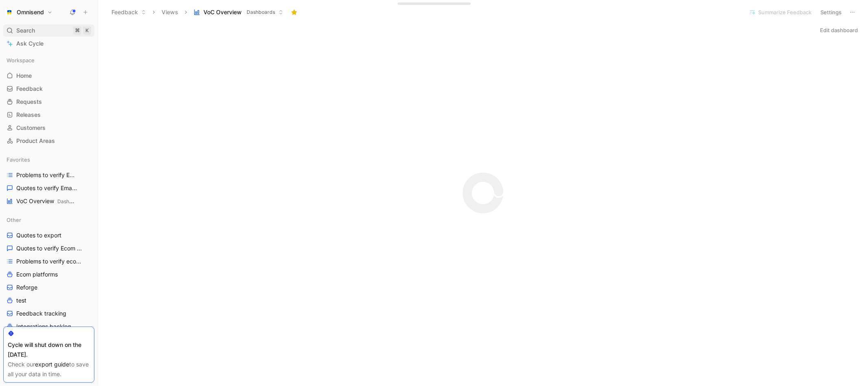 This screenshot has width=868, height=386. Describe the element at coordinates (47, 175) in the screenshot. I see `span: Problems to verify Email Builder` at that location.